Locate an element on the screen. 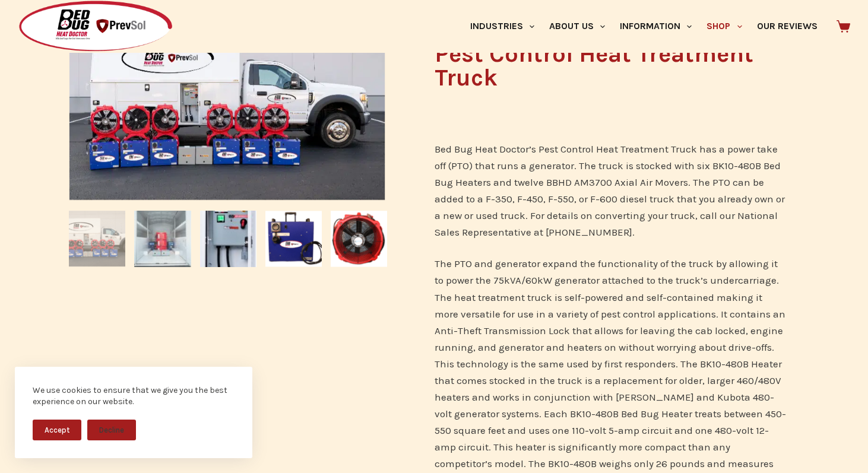  img: pest control heat treatment truck by bed bug heat doctor has 6 480-volt heaters and 12 axial fans is located at coordinates (97, 238).